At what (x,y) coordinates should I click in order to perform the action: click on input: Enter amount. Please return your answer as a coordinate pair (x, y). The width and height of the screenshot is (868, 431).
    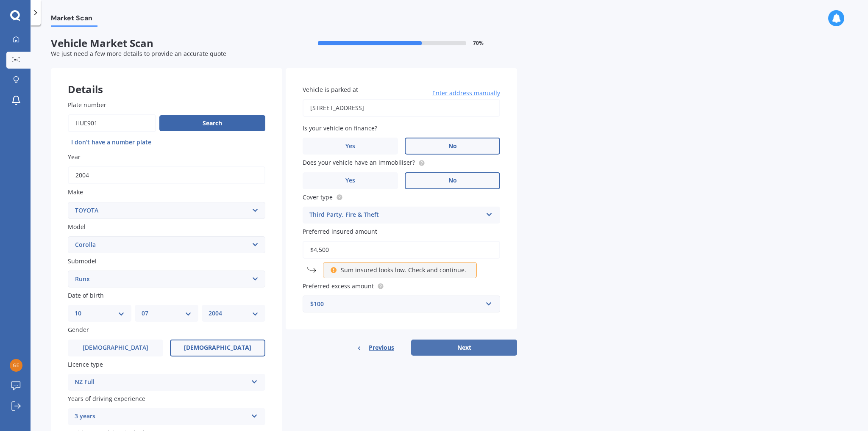
    Looking at the image, I should click on (401, 250).